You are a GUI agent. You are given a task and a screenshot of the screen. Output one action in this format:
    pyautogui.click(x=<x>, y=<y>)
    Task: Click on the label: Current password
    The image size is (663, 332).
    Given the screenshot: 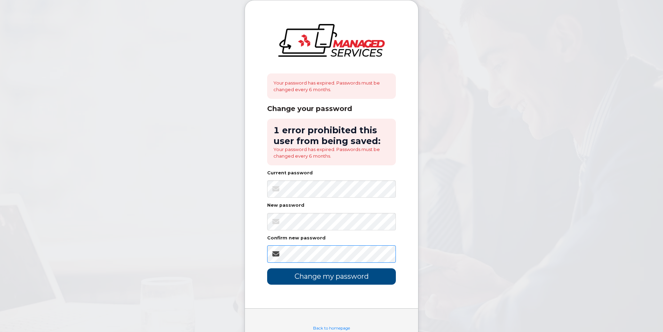 What is the action you would take?
    pyautogui.click(x=290, y=173)
    